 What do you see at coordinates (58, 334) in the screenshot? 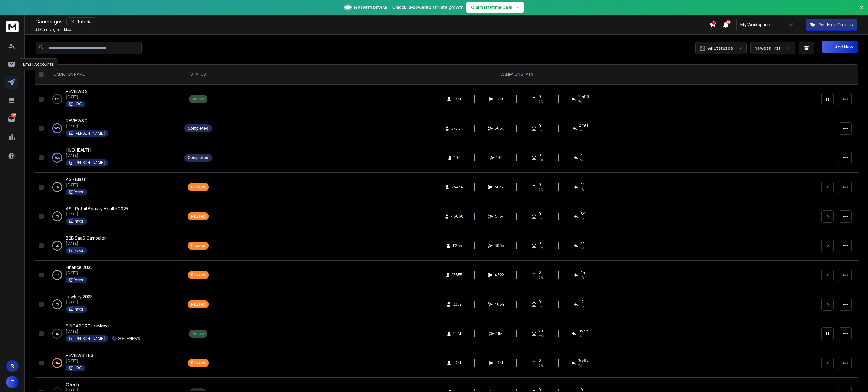
I see `p: 4 %` at bounding box center [58, 334].